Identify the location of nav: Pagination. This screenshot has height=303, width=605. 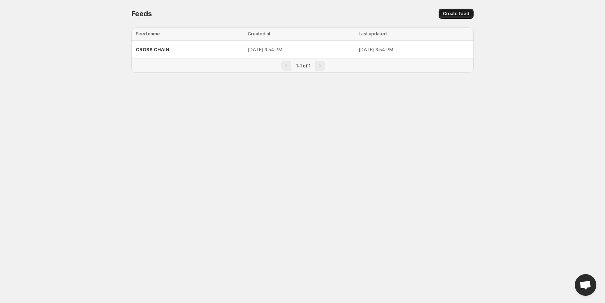
(303, 65).